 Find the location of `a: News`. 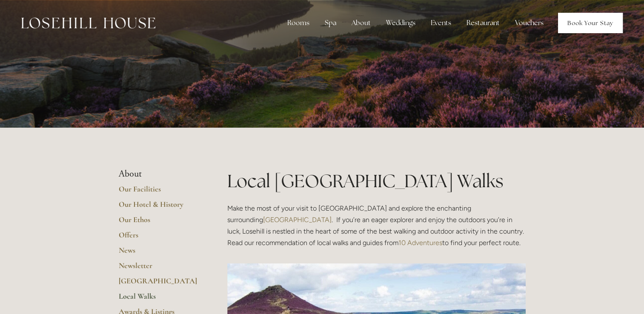

a: News is located at coordinates (159, 253).